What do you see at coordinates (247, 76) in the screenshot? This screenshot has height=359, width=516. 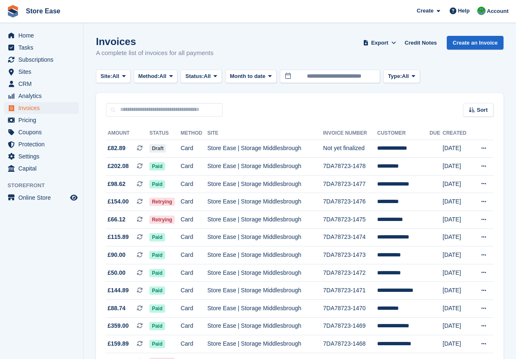 I see `span: Month to date` at bounding box center [247, 76].